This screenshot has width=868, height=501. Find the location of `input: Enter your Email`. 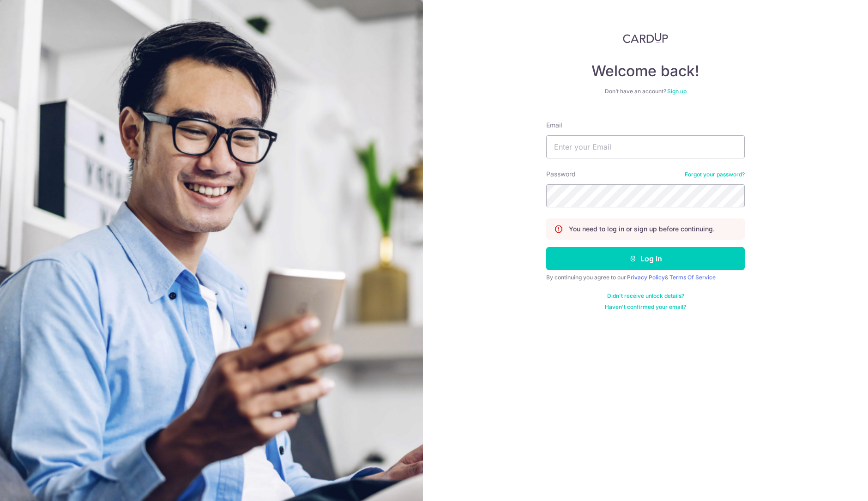

input: Enter your Email is located at coordinates (645, 147).